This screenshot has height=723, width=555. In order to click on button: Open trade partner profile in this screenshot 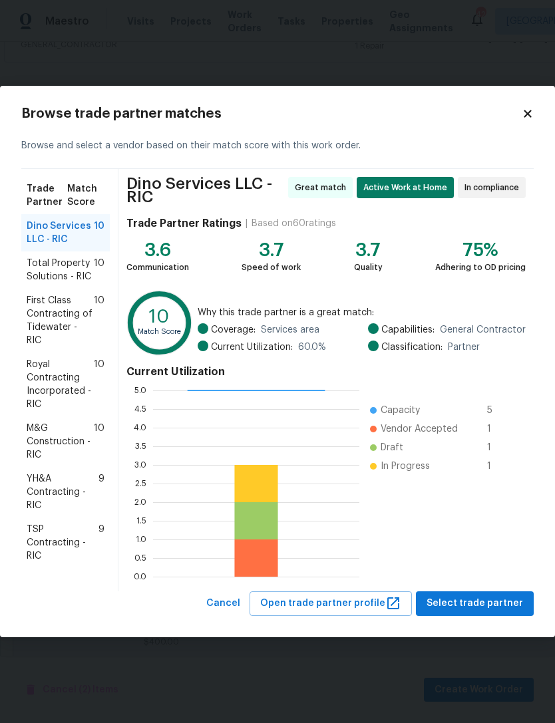, I will do `click(331, 603)`.